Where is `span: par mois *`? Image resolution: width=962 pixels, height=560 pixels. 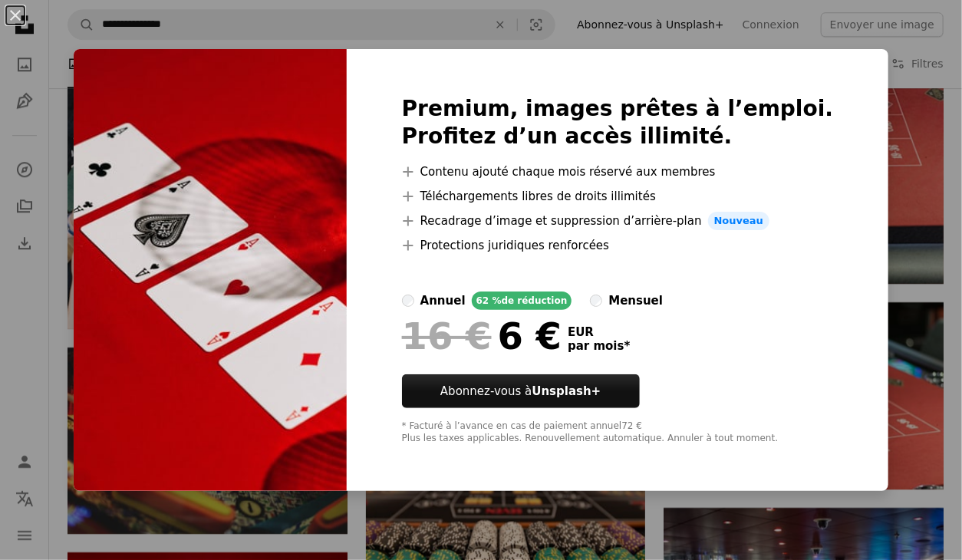
span: par mois * is located at coordinates (598, 346).